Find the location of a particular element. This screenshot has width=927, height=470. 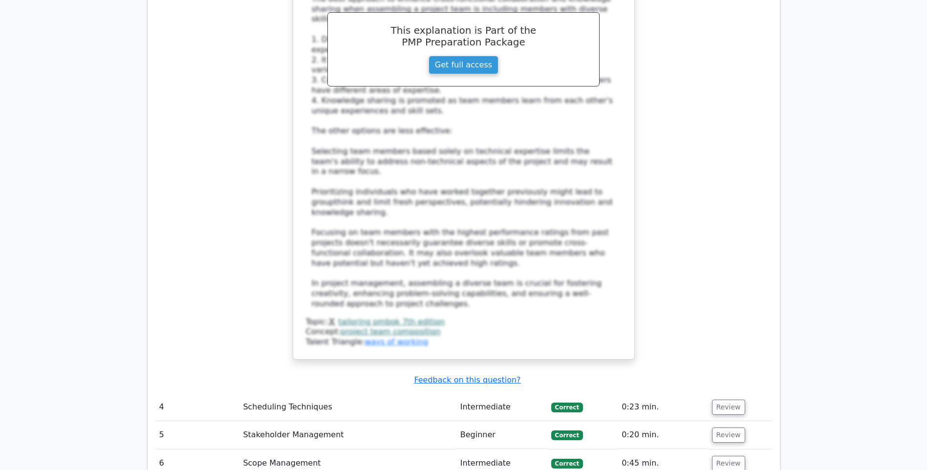

td: Scheduling Techniques is located at coordinates (347, 407).